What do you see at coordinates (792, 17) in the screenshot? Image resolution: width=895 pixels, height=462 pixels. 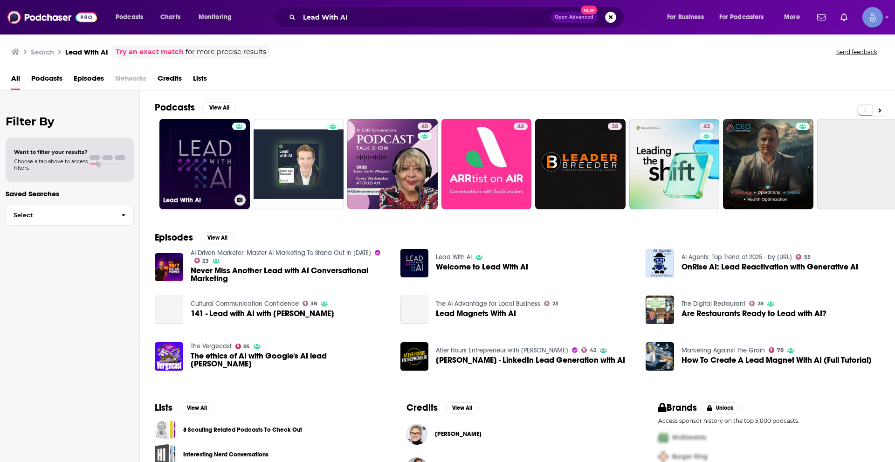 I see `span: More` at bounding box center [792, 17].